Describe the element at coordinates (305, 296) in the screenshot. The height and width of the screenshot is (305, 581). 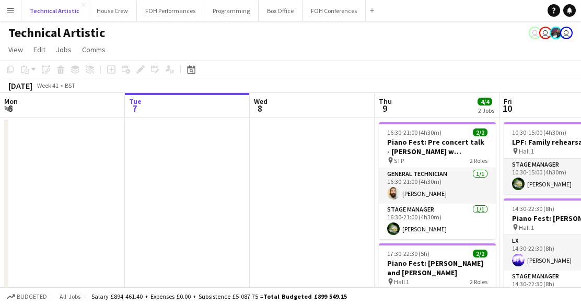
I see `span: Total Budgeted £899 549.15` at that location.